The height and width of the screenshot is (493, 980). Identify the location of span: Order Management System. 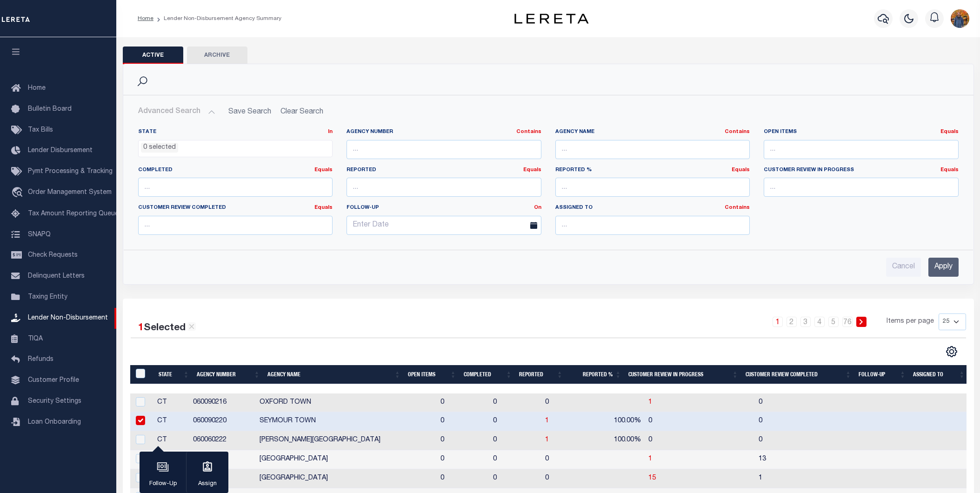
(70, 193).